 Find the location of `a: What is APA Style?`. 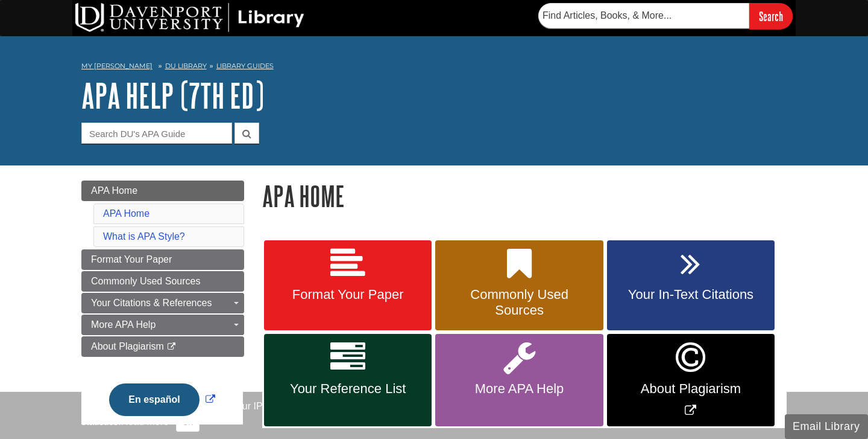

a: What is APA Style? is located at coordinates (144, 236).